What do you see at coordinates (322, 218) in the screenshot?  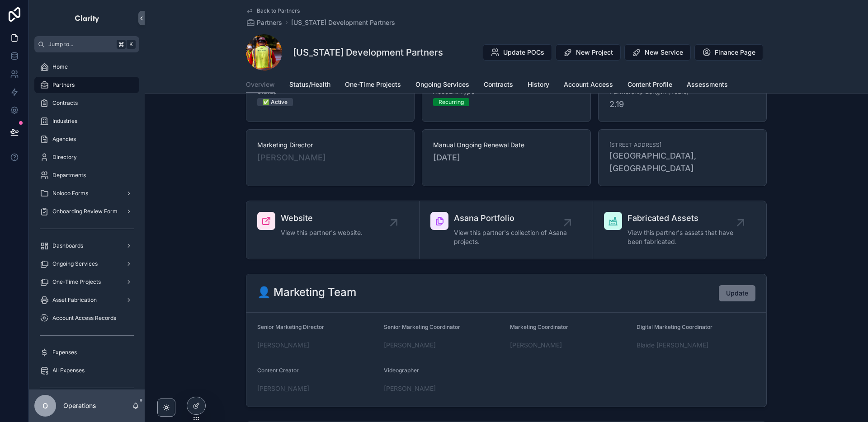 I see `span: Website` at bounding box center [322, 218].